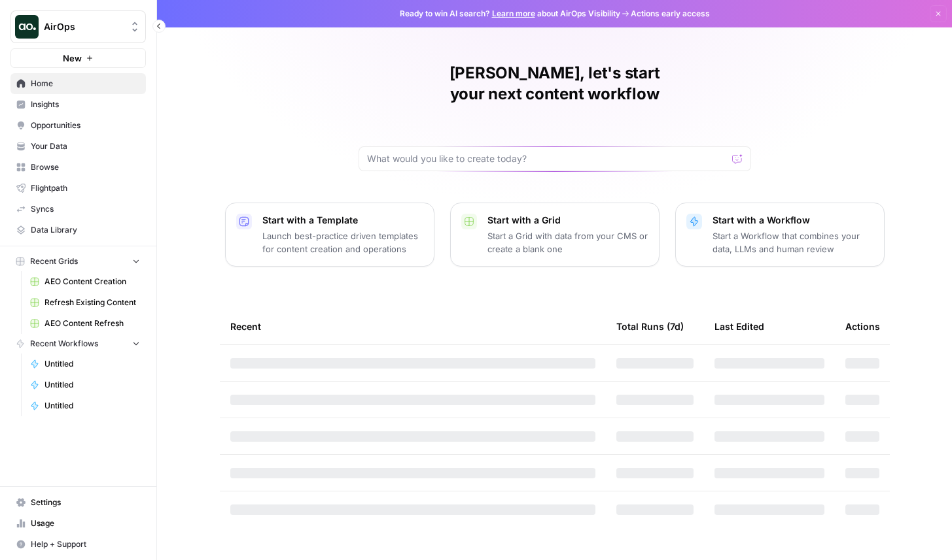 The height and width of the screenshot is (560, 952). Describe the element at coordinates (740, 327) in the screenshot. I see `div: Last Edited` at that location.